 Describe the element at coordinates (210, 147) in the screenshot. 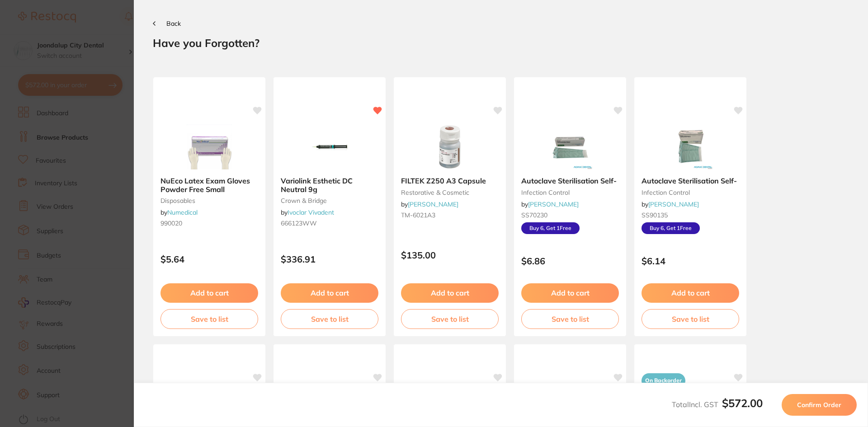

I see `img: NuEco Latex Exam Gloves Powder Free Small` at that location.